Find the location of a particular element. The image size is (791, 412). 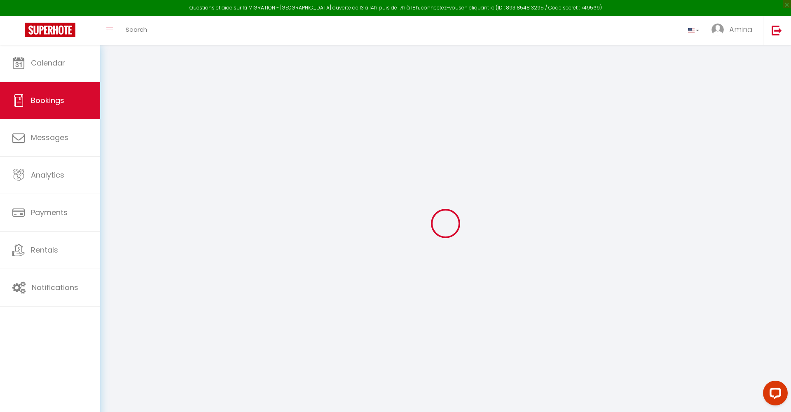

a: Search is located at coordinates (136, 30).